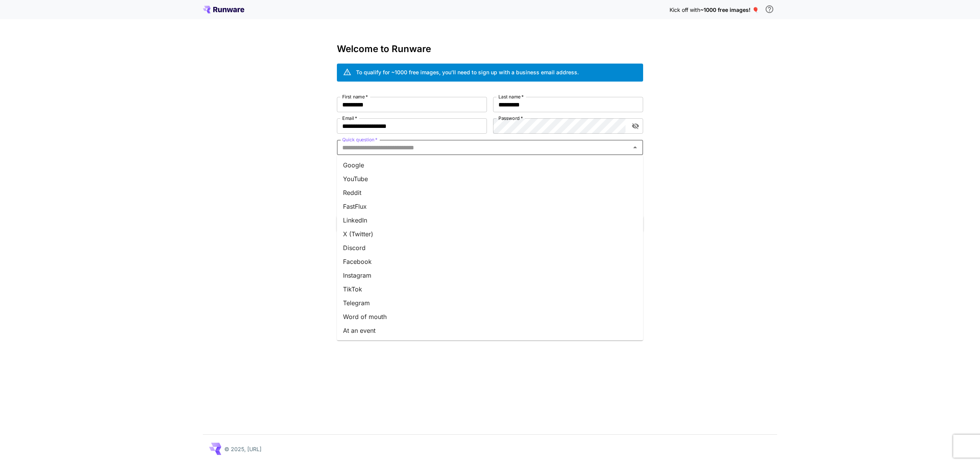  I want to click on li: Team invite, so click(490, 345).